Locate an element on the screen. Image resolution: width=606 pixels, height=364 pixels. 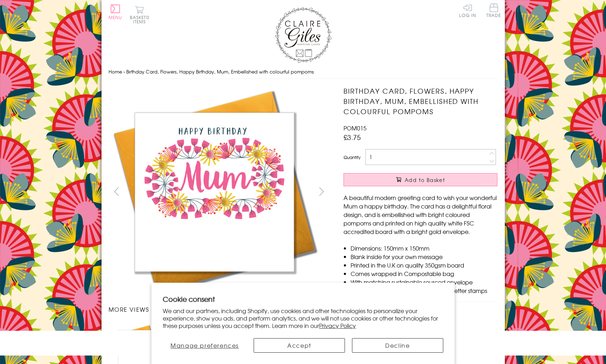
li: Blank inside for your own message is located at coordinates (424, 256).